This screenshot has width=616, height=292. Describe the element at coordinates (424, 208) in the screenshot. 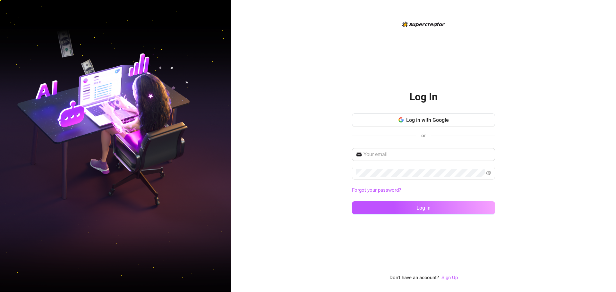

I see `button: Log in` at that location.